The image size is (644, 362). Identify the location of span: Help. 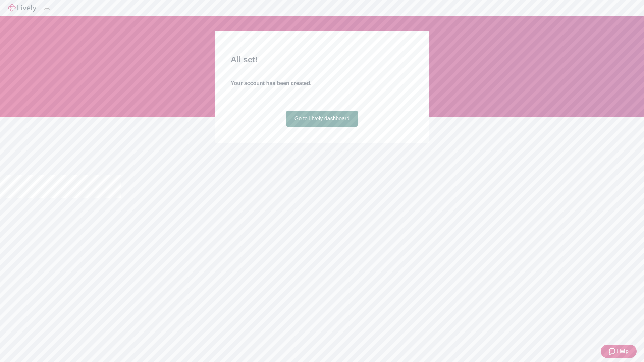
(623, 351).